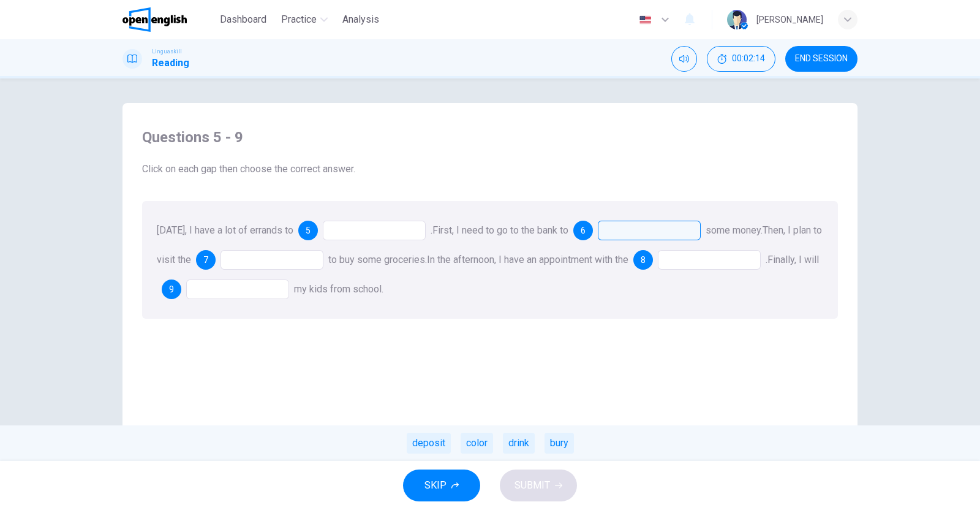 Image resolution: width=980 pixels, height=510 pixels. Describe the element at coordinates (377, 259) in the screenshot. I see `span: to buy some groceries.` at that location.